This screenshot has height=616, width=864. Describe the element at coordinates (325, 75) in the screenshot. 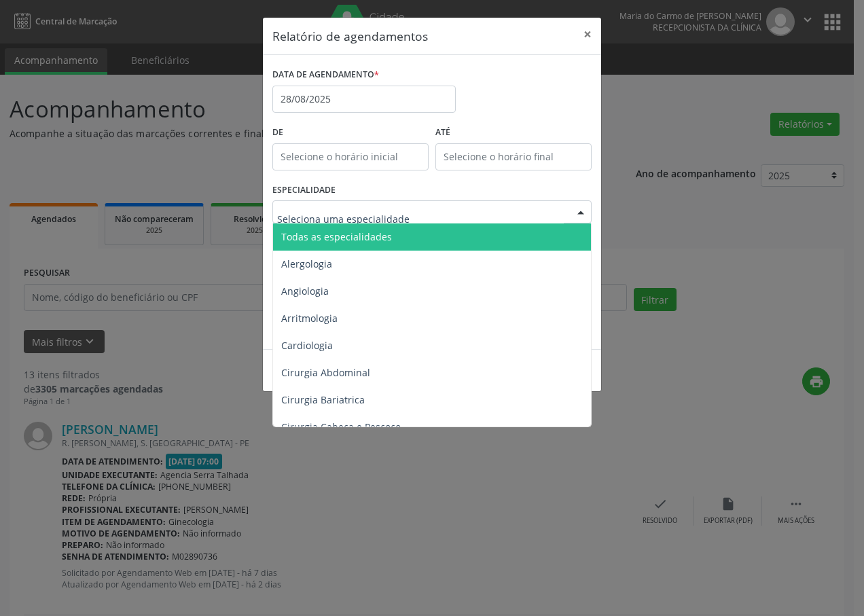

I see `label: DATA DE AGENDAMENTO` at that location.